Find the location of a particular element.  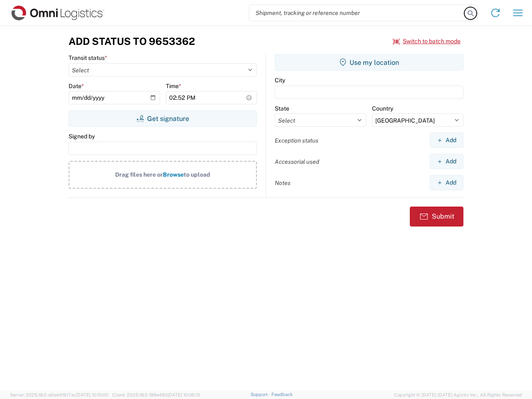

span: Client: 2025.18.0-198a450 is located at coordinates (156, 395).